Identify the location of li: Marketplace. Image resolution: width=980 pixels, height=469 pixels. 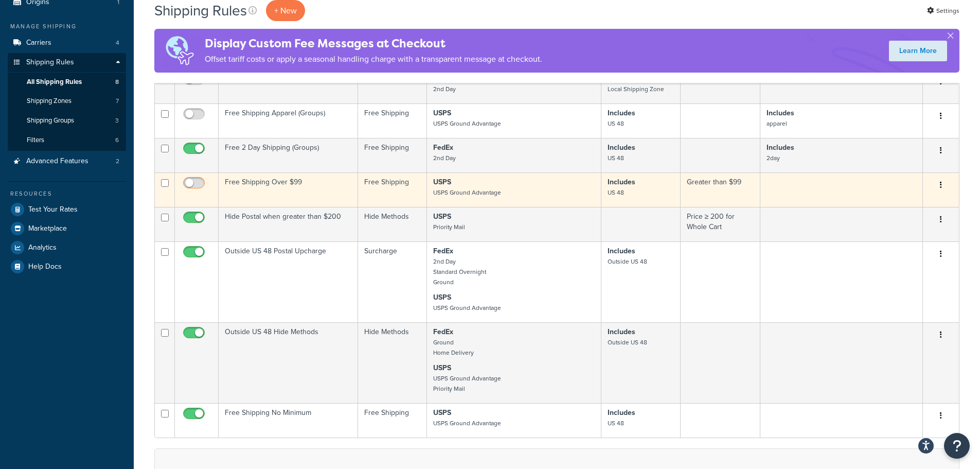
(67, 229).